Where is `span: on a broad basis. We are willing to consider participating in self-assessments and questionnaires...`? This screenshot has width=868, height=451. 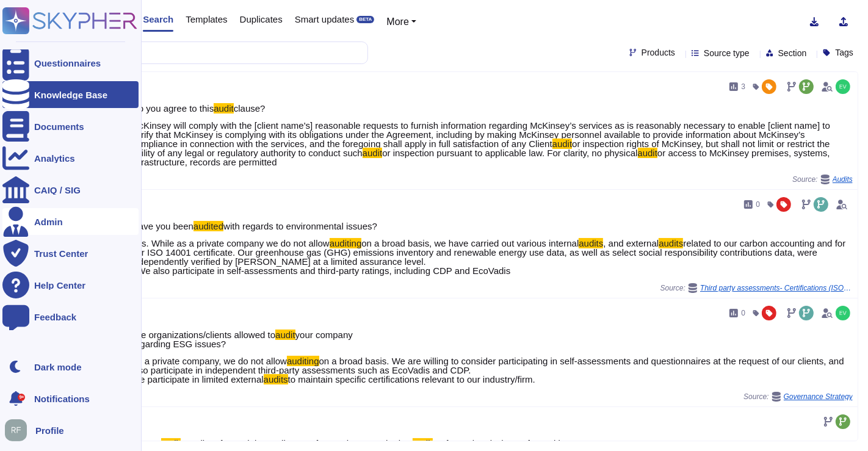 span: on a broad basis. We are willing to consider participating in self-assessments and questionnaires... is located at coordinates (487, 370).